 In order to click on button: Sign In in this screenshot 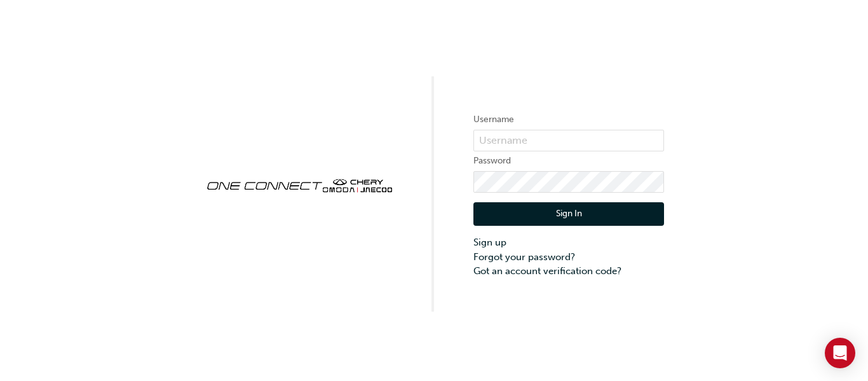, I will do `click(569, 214)`.